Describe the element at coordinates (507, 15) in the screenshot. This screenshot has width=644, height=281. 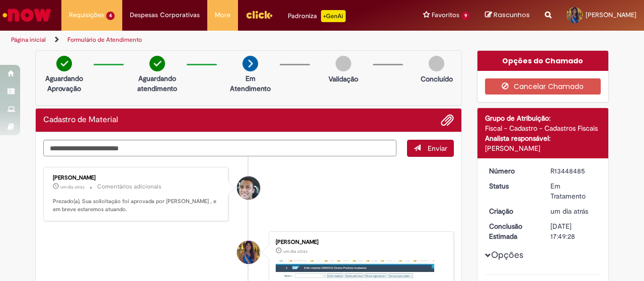
I see `a: Rascunhos` at that location.